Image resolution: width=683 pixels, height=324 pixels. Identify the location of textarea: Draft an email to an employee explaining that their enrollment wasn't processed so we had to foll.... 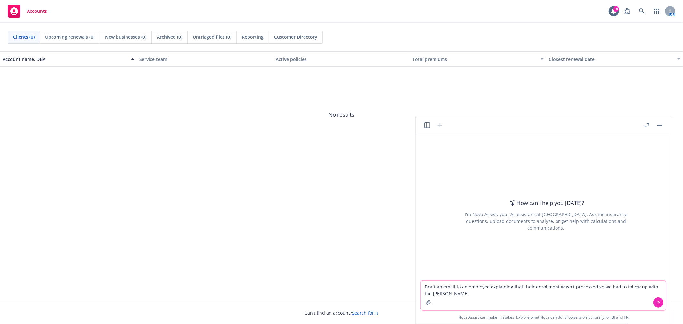
(543, 295).